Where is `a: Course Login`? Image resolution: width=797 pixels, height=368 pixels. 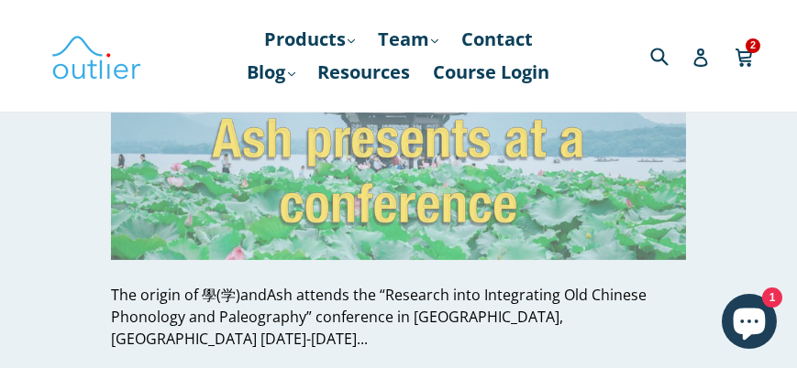
a: Course Login is located at coordinates (491, 72).